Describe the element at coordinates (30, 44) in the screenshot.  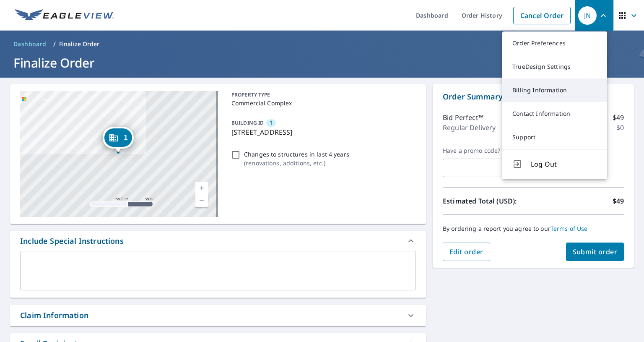
I see `a: Dashboard` at that location.